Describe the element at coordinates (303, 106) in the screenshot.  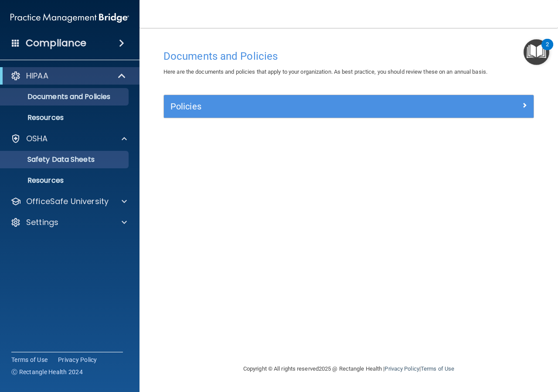
I see `h5: Policies` at that location.